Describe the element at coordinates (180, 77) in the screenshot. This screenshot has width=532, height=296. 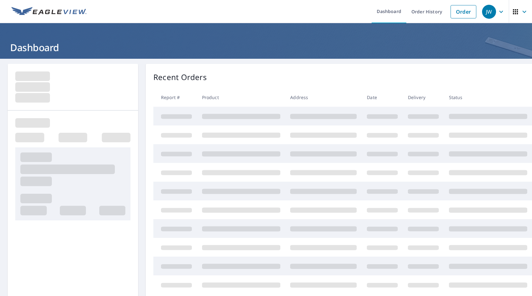
I see `p: Recent Orders` at that location.